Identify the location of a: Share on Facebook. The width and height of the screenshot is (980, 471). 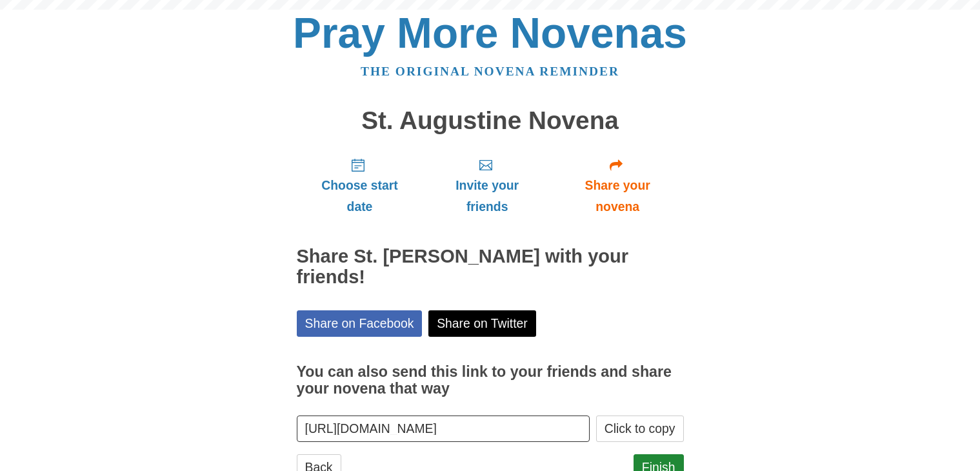
(360, 323).